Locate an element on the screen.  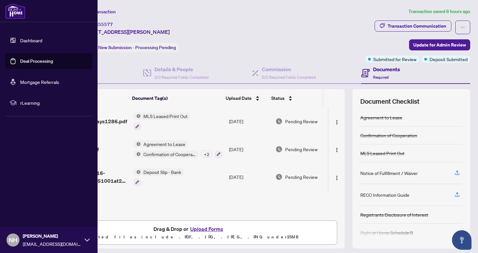
button: Upload Forms is located at coordinates (207, 229).